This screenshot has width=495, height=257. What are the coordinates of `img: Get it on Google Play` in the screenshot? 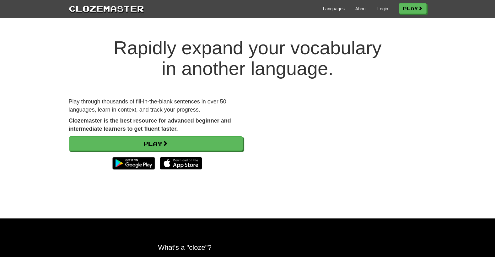 It's located at (133, 164).